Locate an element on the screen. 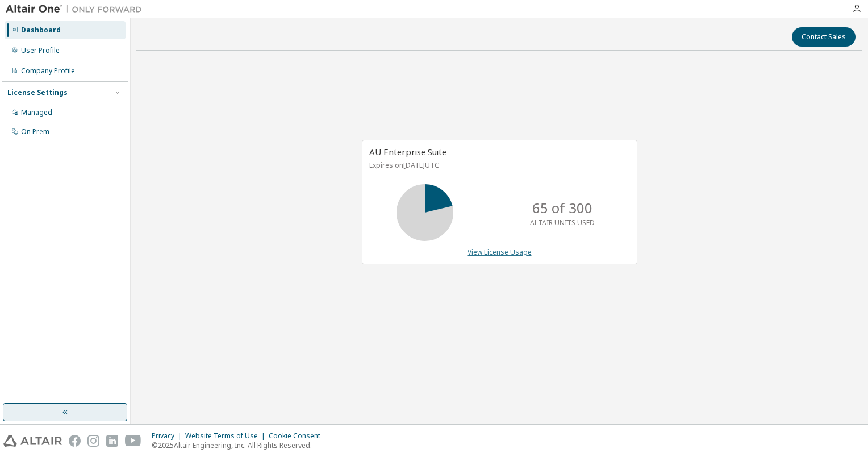 The width and height of the screenshot is (868, 457). p: © 2025 Altair Engineering, Inc. All Rights Reserved. is located at coordinates (239, 445).